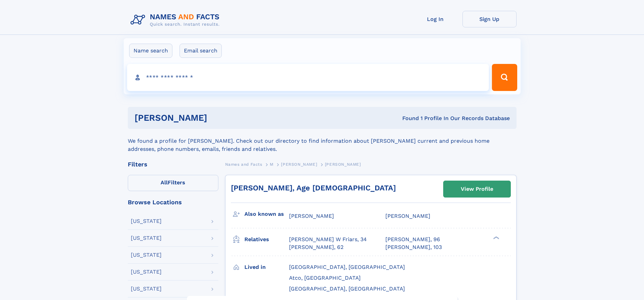 Image resolution: width=644 pixels, height=300 pixels. Describe the element at coordinates (271, 165) in the screenshot. I see `span: M` at that location.